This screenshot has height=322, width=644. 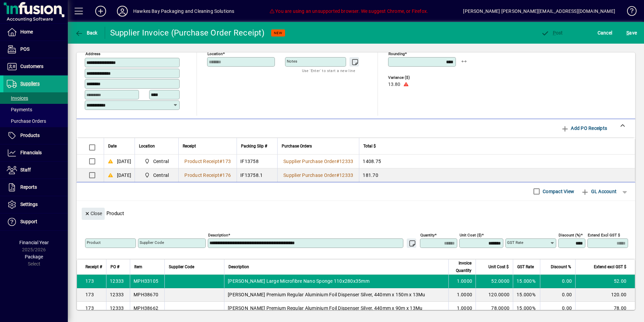 I want to click on mat-label: Rounding, so click(x=397, y=54).